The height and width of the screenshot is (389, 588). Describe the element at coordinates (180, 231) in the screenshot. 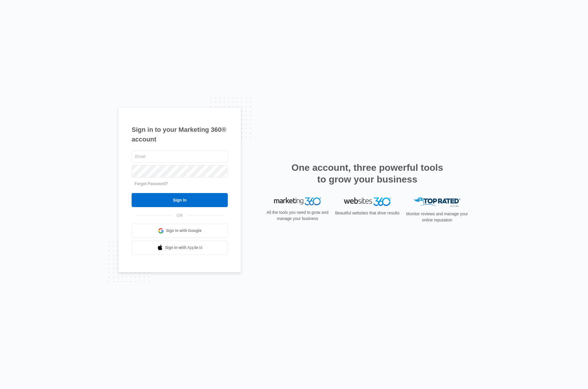

I see `a: Sign in with Google` at that location.